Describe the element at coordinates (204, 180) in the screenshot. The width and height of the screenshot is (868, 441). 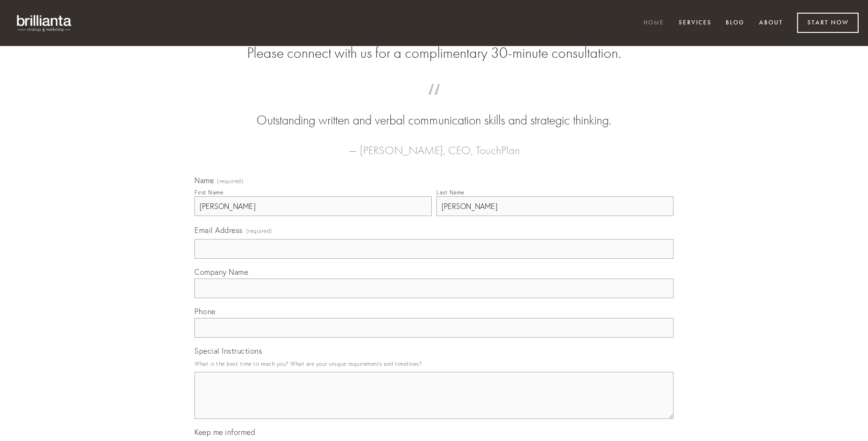
I see `span: Name` at that location.